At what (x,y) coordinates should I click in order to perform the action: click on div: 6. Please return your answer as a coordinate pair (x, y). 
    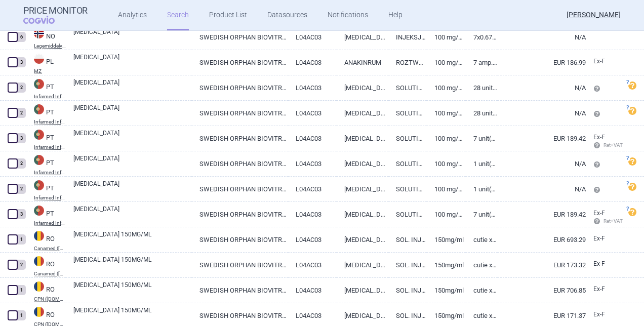
    Looking at the image, I should click on (21, 37).